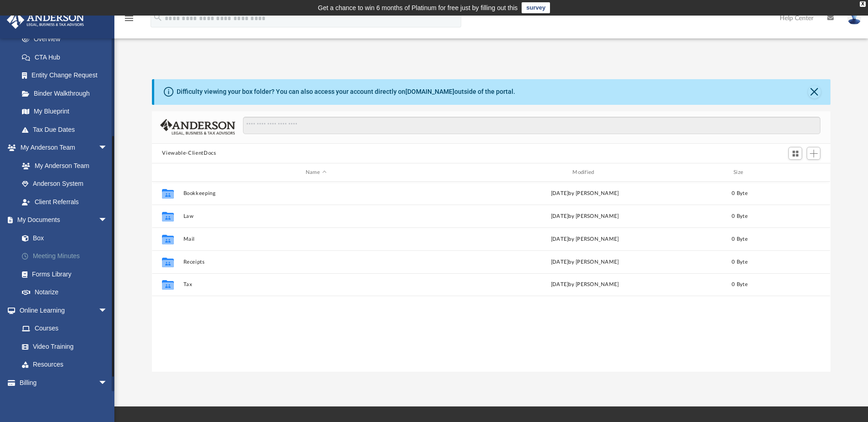 The height and width of the screenshot is (422, 868). What do you see at coordinates (65, 328) in the screenshot?
I see `a: Courses` at bounding box center [65, 328].